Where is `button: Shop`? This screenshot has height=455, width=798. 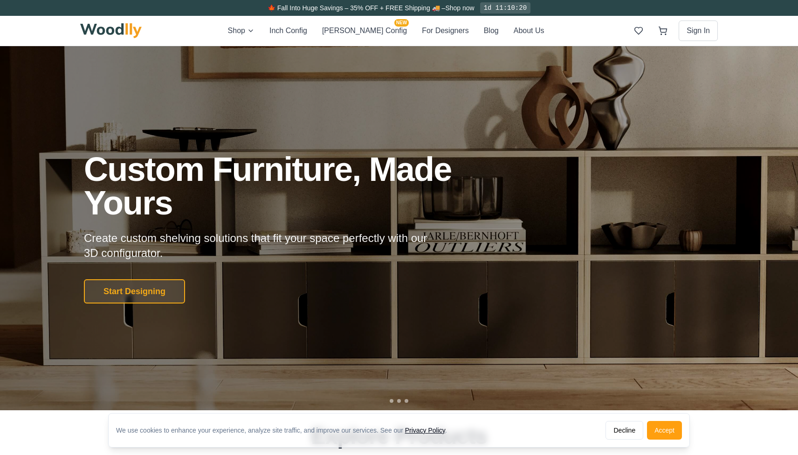
button: Shop is located at coordinates (241, 31).